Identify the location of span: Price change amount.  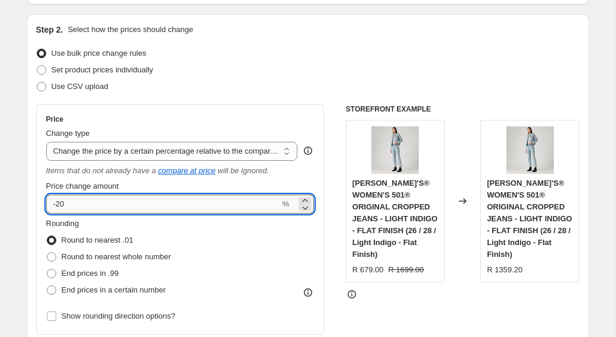
(82, 185).